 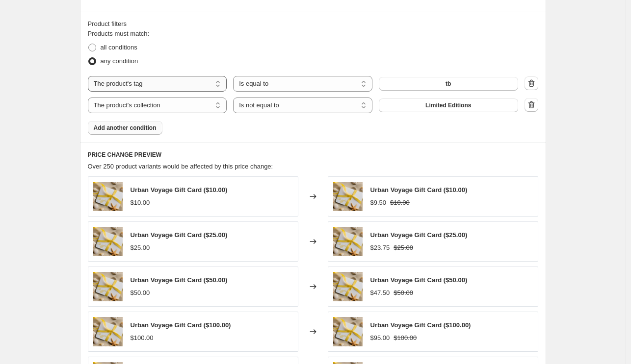 What do you see at coordinates (448, 83) in the screenshot?
I see `span: tb` at bounding box center [448, 83].